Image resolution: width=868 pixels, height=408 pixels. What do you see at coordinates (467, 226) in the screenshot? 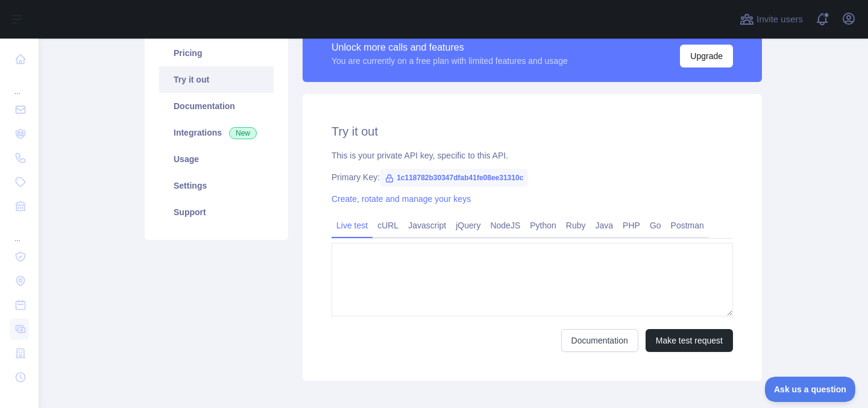
I see `a: jQuery` at bounding box center [467, 226].